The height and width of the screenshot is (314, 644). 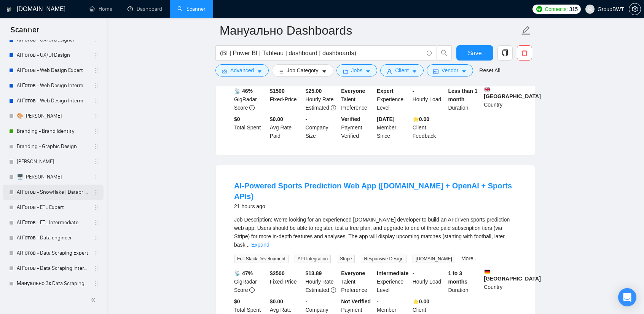 I want to click on button: settingAdvancedcaret-down, so click(x=242, y=70).